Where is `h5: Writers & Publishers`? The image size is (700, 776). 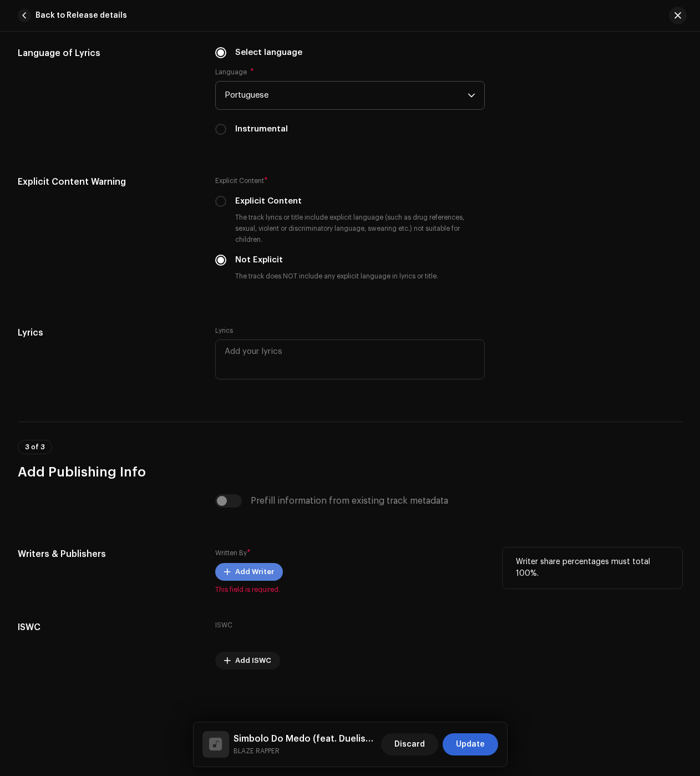 h5: Writers & Publishers is located at coordinates (107, 554).